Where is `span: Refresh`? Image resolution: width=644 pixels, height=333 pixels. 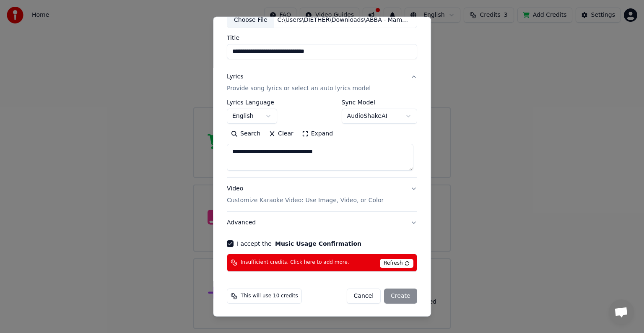 span: Refresh is located at coordinates (396, 263).